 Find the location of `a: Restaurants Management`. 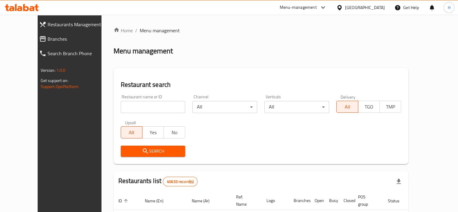

a: Restaurants Management is located at coordinates (74, 24).